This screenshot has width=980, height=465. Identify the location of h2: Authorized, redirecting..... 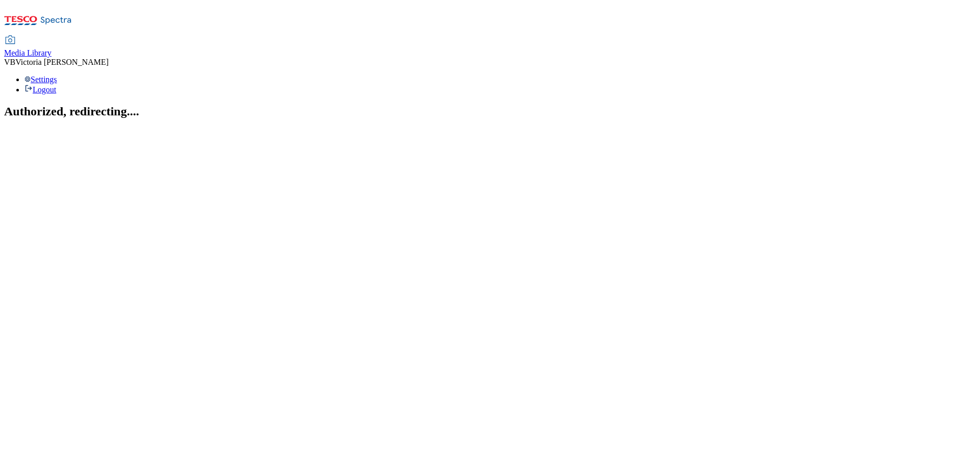
(490, 111).